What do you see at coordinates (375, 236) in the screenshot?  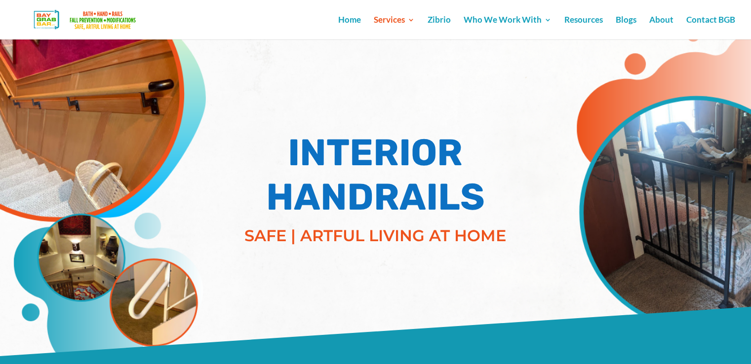 I see `p: SAFE | ARTFUL LIVING AT HOME` at bounding box center [375, 236].